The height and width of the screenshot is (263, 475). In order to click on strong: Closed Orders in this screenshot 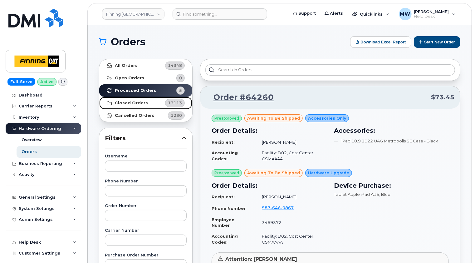, I will do `click(131, 103)`.